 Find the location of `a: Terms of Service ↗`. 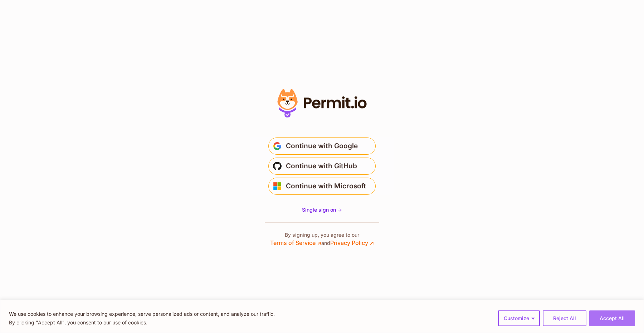

a: Terms of Service ↗ is located at coordinates (296, 243).